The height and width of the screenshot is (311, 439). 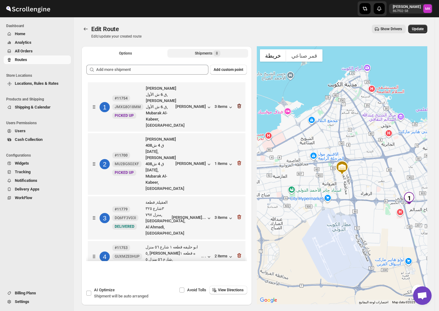 I want to click on span: Shipment will be auto arranged, so click(x=121, y=296).